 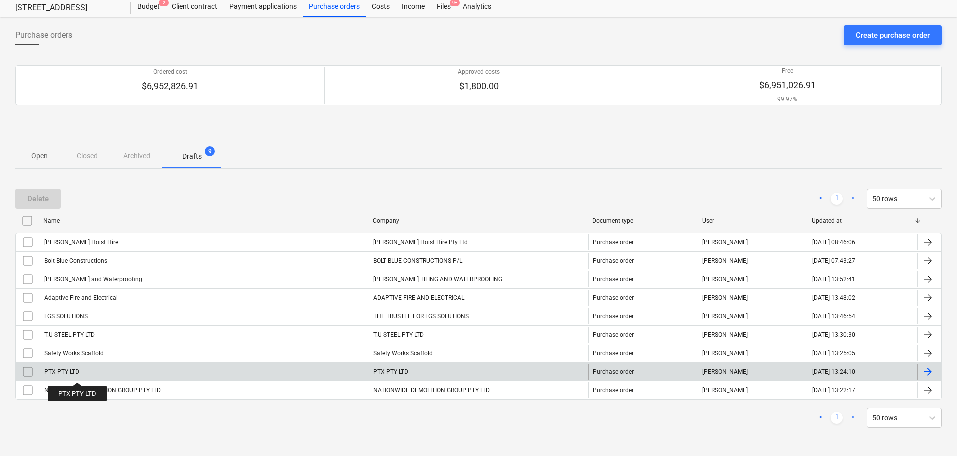 What do you see at coordinates (787, 85) in the screenshot?
I see `p: $6,951,026.91` at bounding box center [787, 85].